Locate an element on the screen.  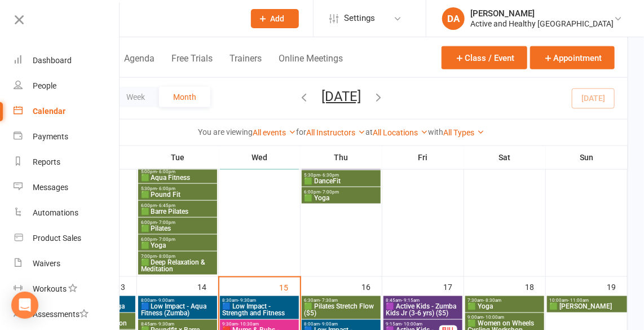
span: 🟩 Deep Relaxation & Meditation is located at coordinates (178, 265).